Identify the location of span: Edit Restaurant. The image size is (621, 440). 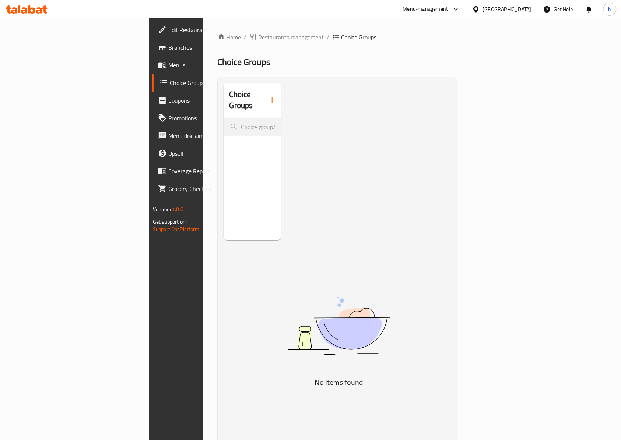
(208, 30).